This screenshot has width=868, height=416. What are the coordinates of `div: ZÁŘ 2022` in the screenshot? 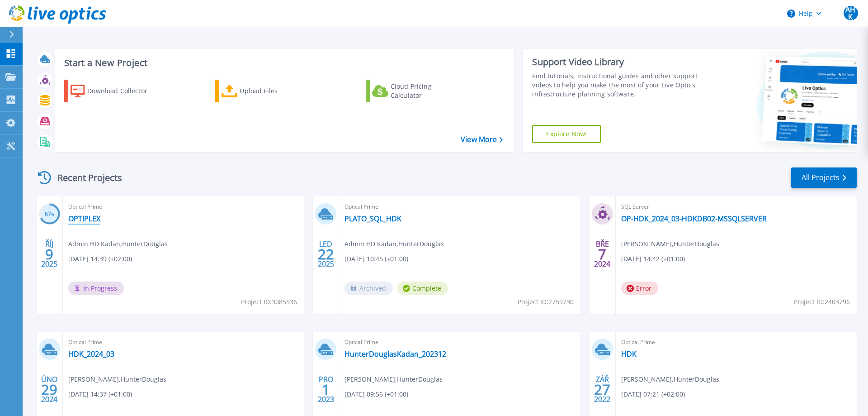 It's located at (602, 389).